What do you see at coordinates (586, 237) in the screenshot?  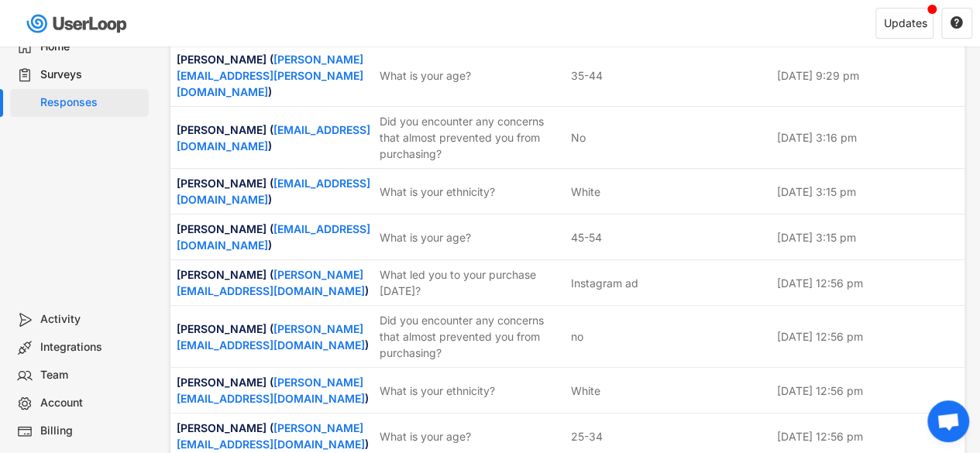 I see `div: 45-54` at bounding box center [586, 237].